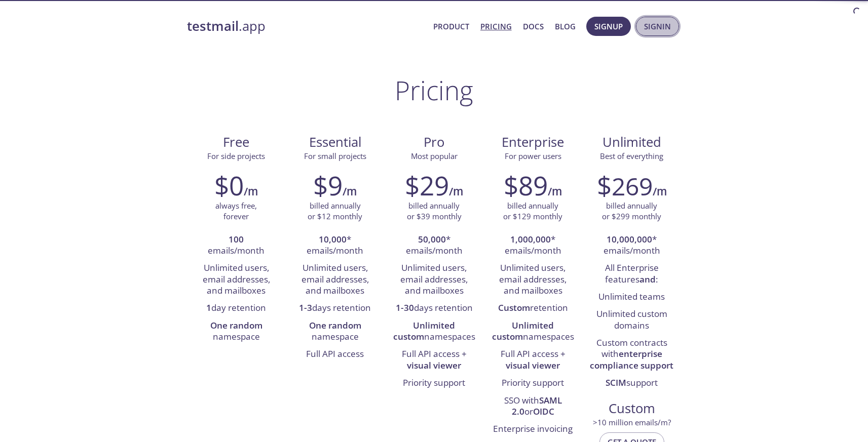 The width and height of the screenshot is (868, 442). Describe the element at coordinates (657, 27) in the screenshot. I see `button: Signin` at that location.